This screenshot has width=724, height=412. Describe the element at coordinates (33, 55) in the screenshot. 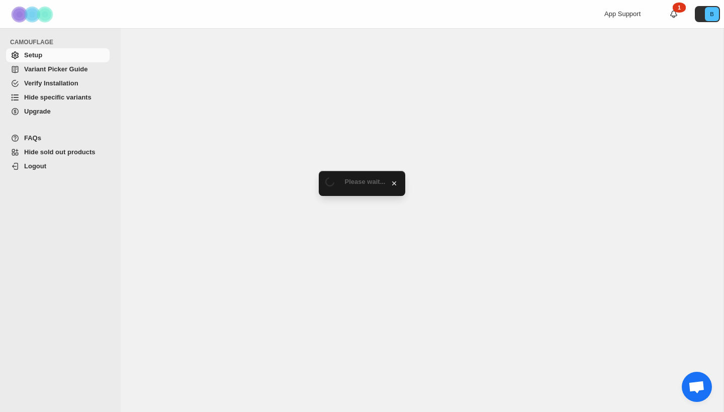

I see `span: Setup` at that location.